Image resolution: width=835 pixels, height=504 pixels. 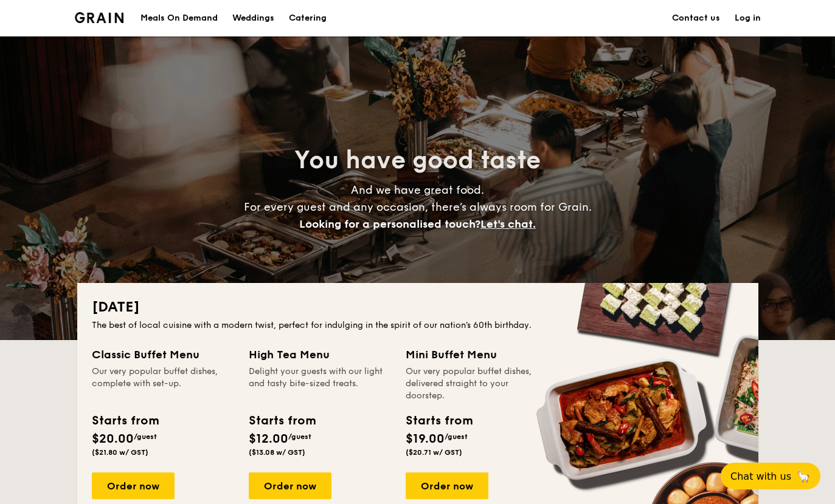 What do you see at coordinates (268, 439) in the screenshot?
I see `span: $12.00` at bounding box center [268, 439].